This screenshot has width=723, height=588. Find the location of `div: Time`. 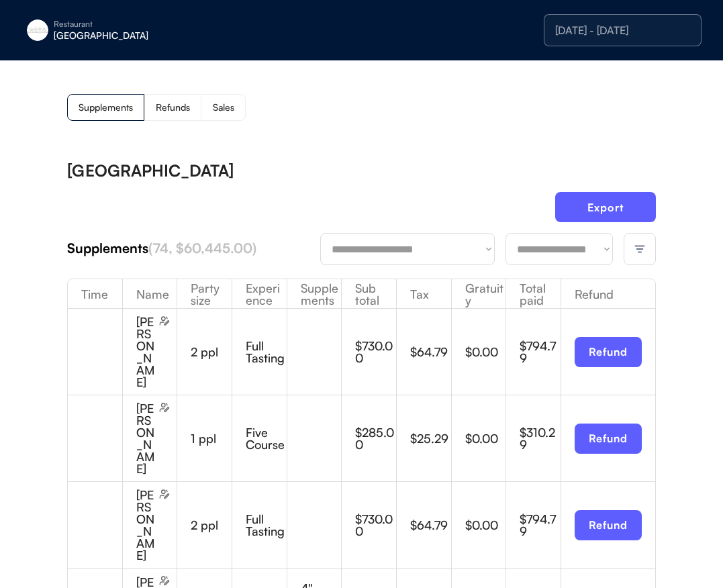

div: Time is located at coordinates (95, 294).